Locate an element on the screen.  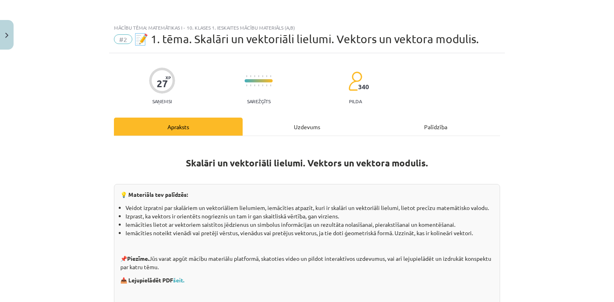
div: 27 is located at coordinates (162, 84).